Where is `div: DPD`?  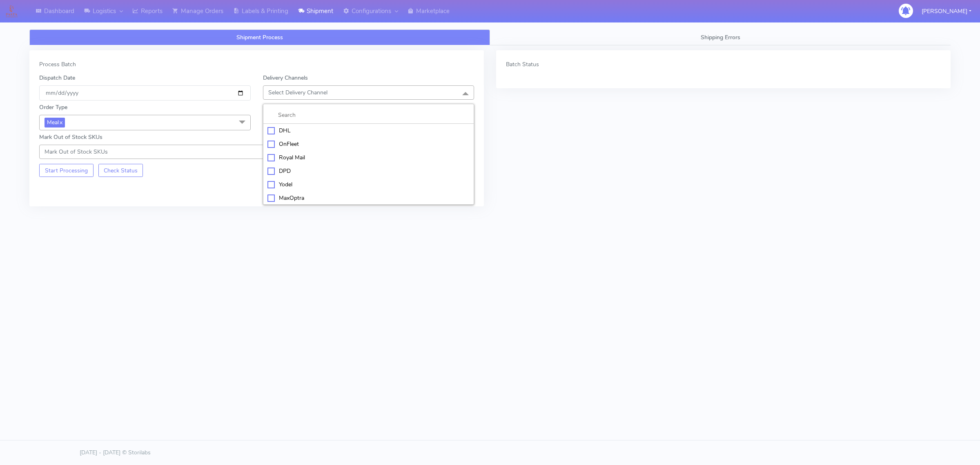
div: DPD is located at coordinates (368, 171).